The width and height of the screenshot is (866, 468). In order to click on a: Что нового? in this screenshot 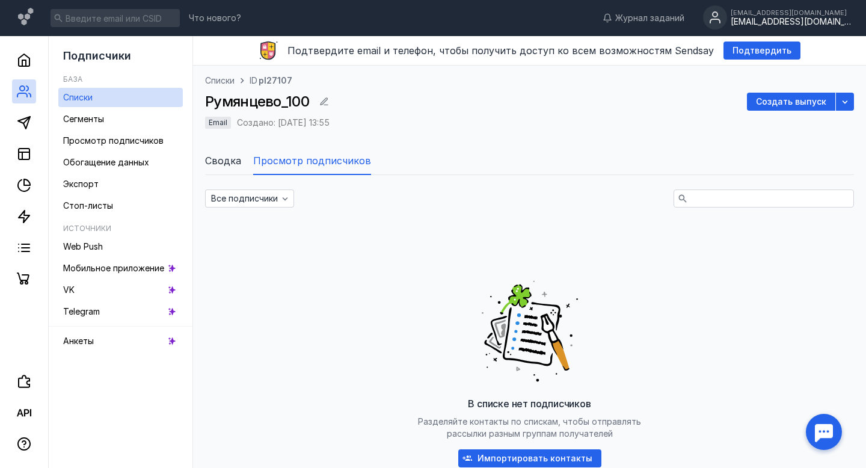, I will do `click(215, 18)`.